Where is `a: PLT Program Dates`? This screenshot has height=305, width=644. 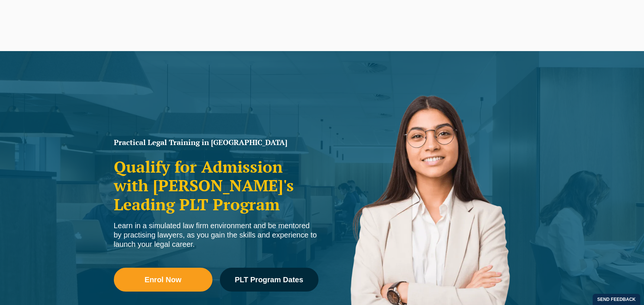 a: PLT Program Dates is located at coordinates (269, 279).